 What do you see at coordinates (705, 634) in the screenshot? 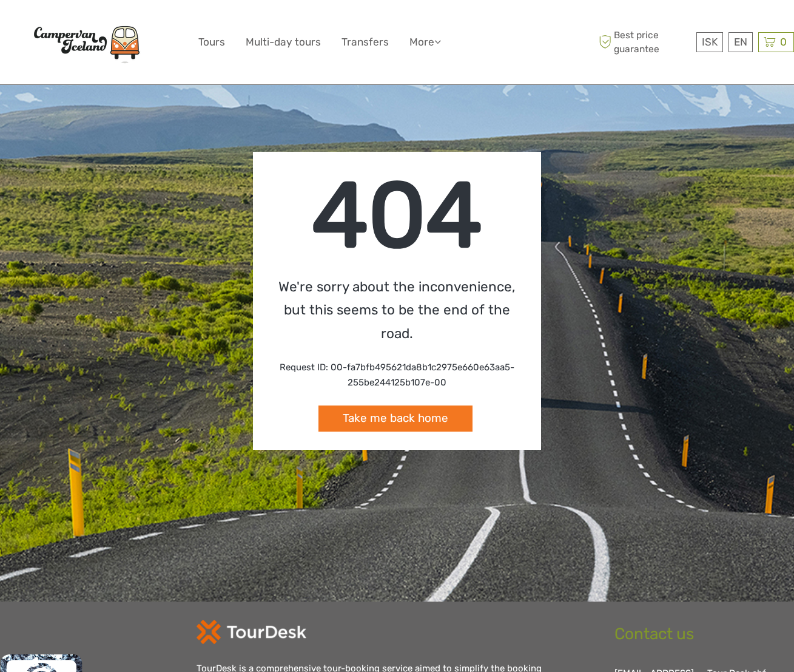
I see `h2: Contact us` at bounding box center [705, 634].